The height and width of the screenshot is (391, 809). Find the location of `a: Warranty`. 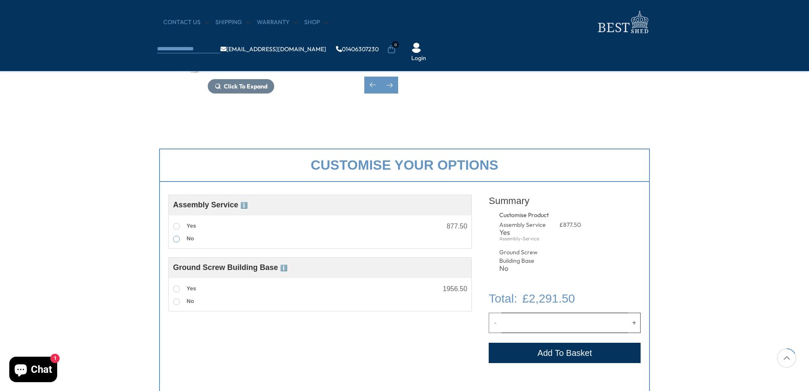

a: Warranty is located at coordinates (277, 22).